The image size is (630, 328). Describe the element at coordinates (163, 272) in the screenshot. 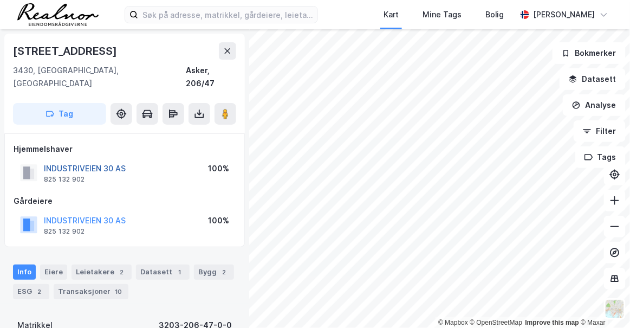

I see `div: Datasett` at that location.